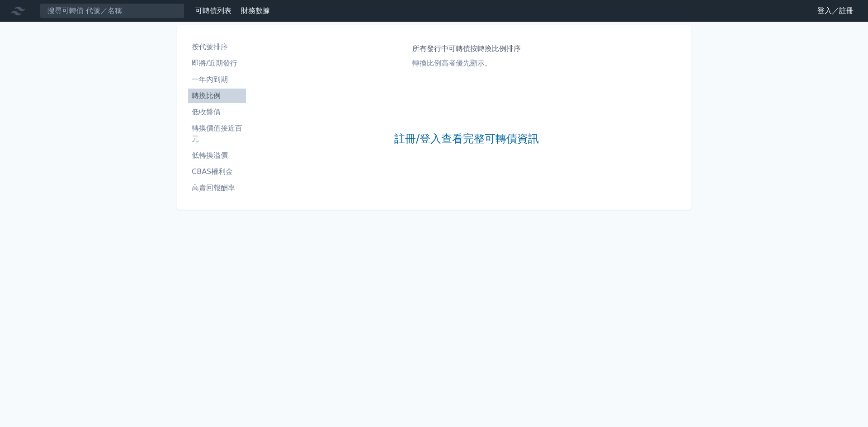 The height and width of the screenshot is (427, 868). What do you see at coordinates (217, 155) in the screenshot?
I see `a: 低轉換溢價` at bounding box center [217, 155].